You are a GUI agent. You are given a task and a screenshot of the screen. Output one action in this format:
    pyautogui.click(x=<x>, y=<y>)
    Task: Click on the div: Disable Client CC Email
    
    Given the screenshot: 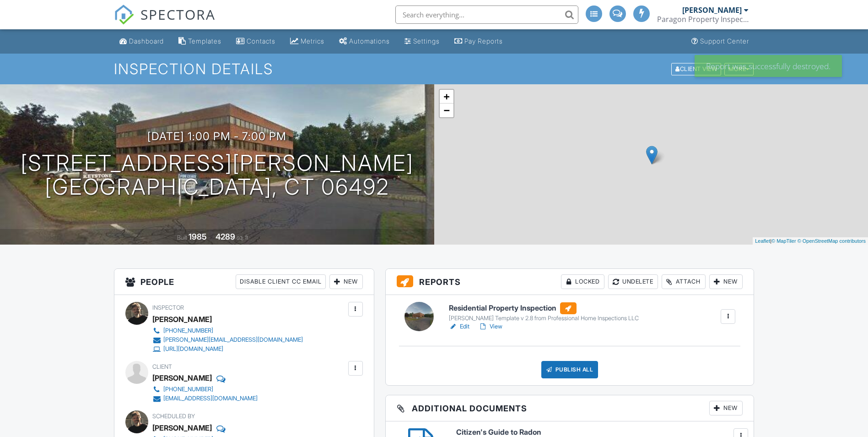 What is the action you would take?
    pyautogui.click(x=280, y=282)
    